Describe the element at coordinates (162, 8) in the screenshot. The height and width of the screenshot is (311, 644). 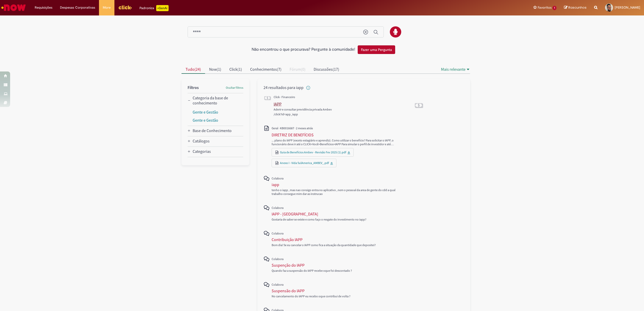
I see `p: +GenAi` at that location.